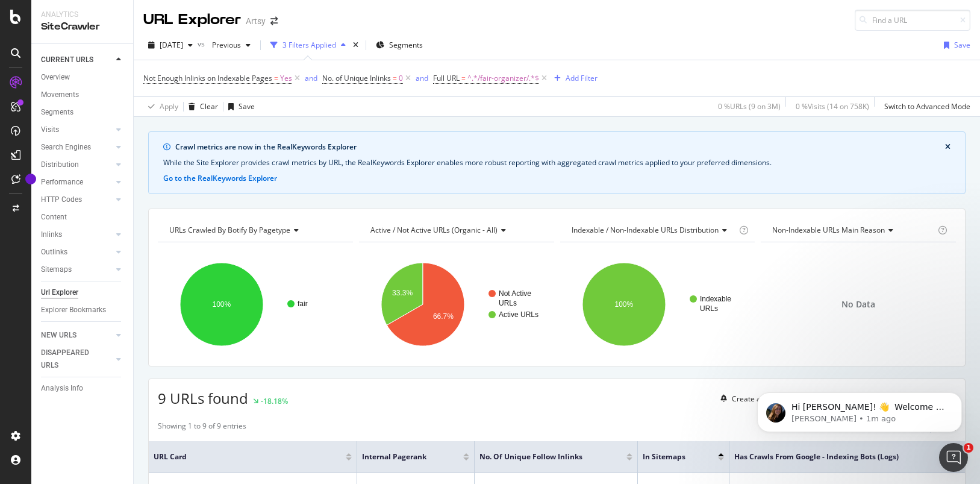 This screenshot has height=484, width=980. Describe the element at coordinates (832, 106) in the screenshot. I see `div: 0 % Visits ( 14 on 758K )` at that location.